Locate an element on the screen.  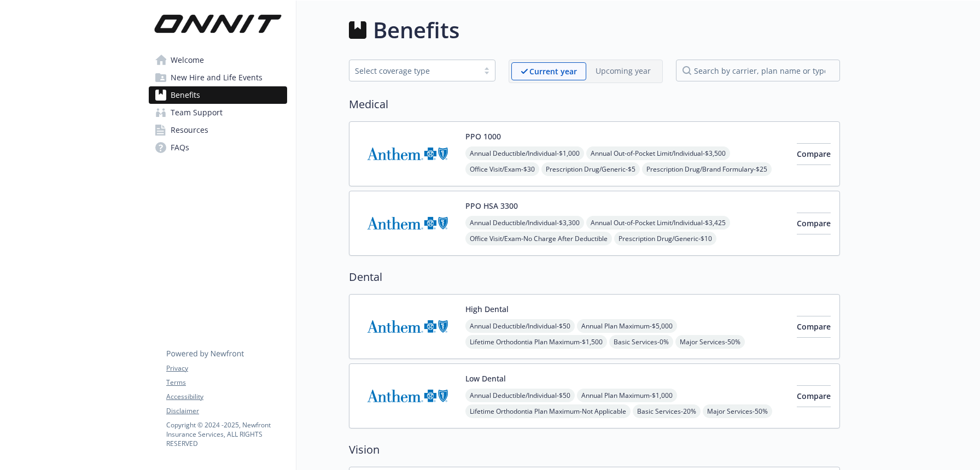
p: Current year is located at coordinates (552, 71).